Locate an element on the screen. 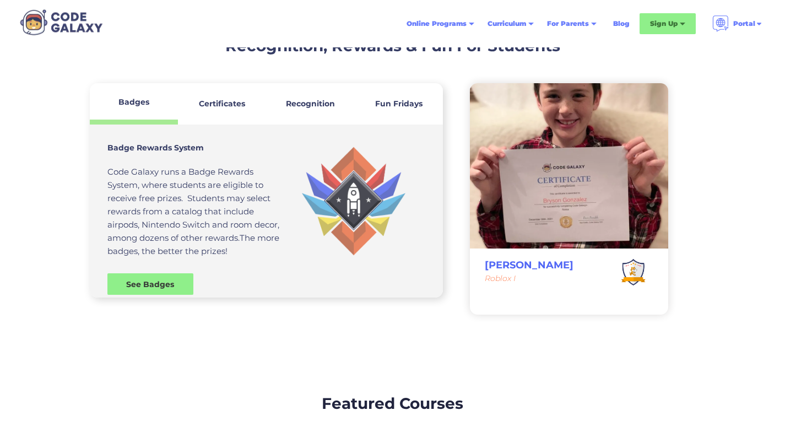 The width and height of the screenshot is (785, 421). a: Blog is located at coordinates (621, 24).